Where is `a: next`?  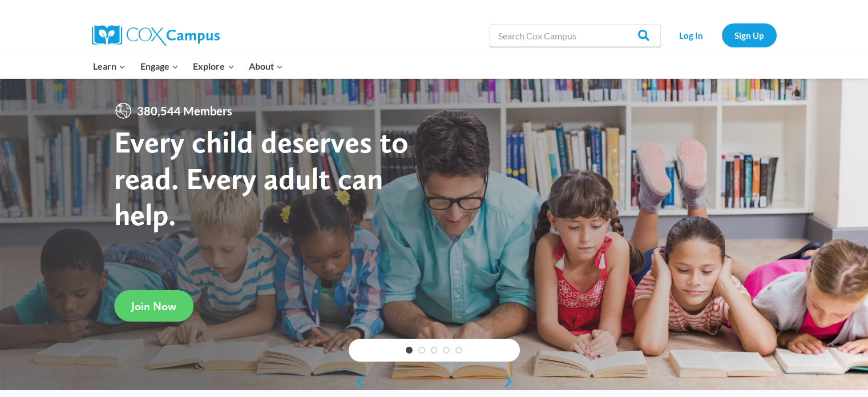 a: next is located at coordinates (511, 381).